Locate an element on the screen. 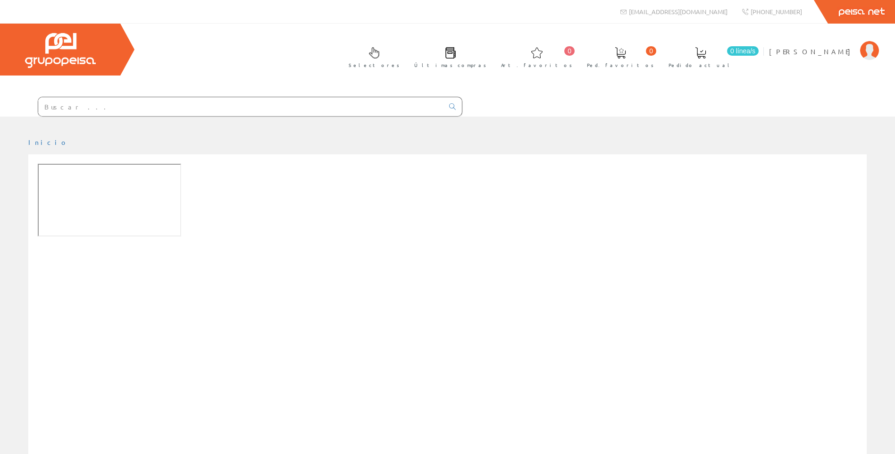 This screenshot has height=454, width=895. span: Últimas compras is located at coordinates (450, 65).